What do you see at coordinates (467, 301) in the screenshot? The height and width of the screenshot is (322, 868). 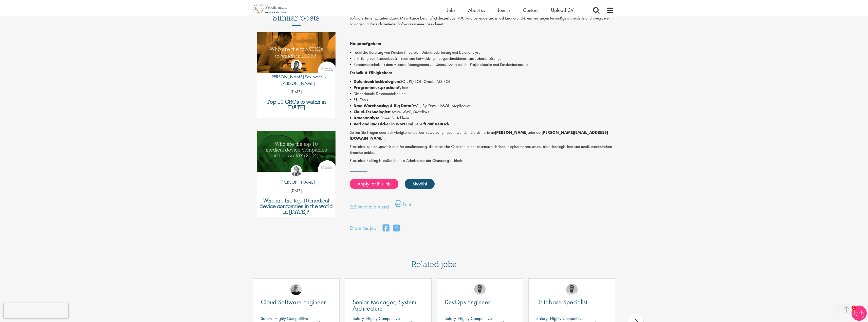 I see `span: DevOps Engineer` at bounding box center [467, 301].